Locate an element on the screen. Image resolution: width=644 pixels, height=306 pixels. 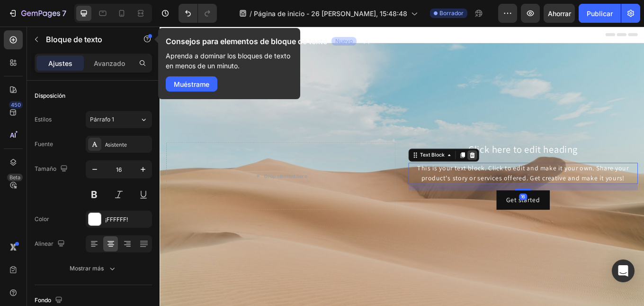
h2: Click here to edit heading is located at coordinates (426, 143).